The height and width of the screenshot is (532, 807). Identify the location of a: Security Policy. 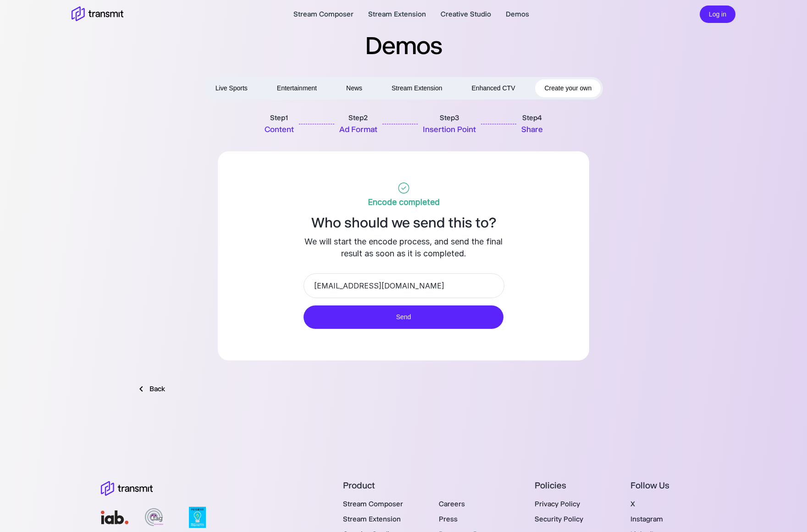
(559, 518).